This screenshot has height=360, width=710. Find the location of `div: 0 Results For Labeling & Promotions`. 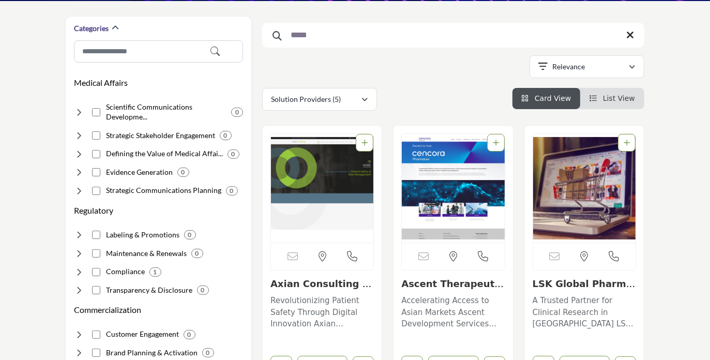

div: 0 Results For Labeling & Promotions is located at coordinates (190, 235).